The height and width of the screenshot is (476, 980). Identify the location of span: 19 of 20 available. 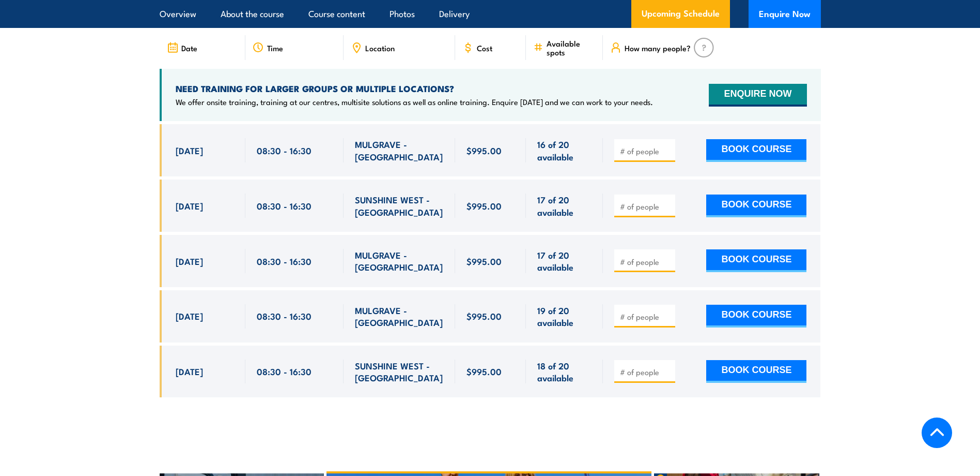
(564, 316).